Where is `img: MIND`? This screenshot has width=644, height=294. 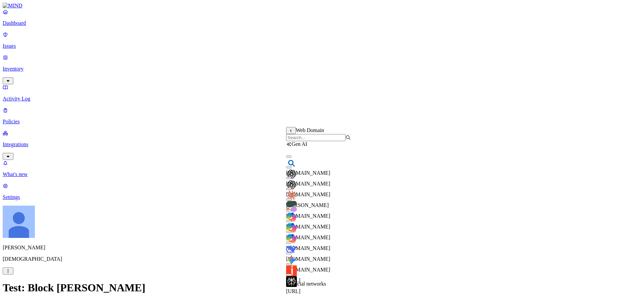 img: MIND is located at coordinates (12, 5).